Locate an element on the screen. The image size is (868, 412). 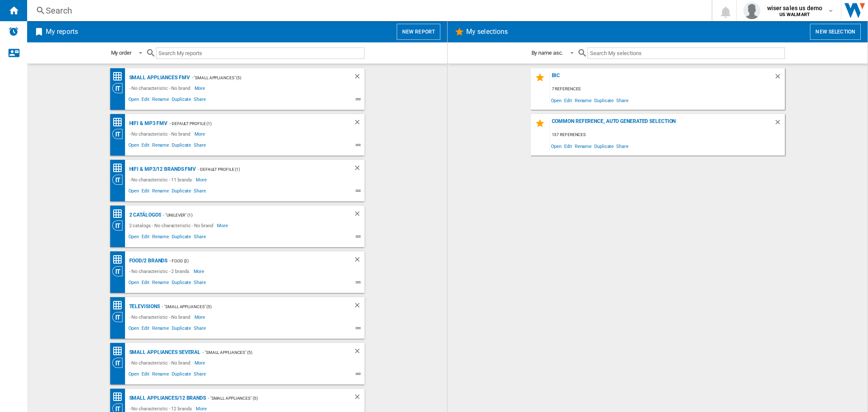
img: profile.jpg is located at coordinates (752, 11).